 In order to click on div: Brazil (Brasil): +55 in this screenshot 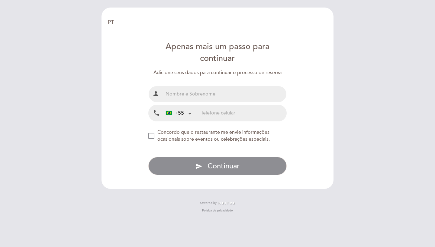, I will do `click(178, 113)`.